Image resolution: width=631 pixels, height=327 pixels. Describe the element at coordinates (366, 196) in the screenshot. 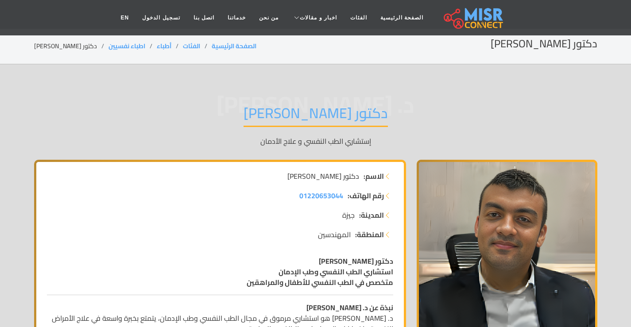

I see `strong: رقم الهاتف:` at that location.